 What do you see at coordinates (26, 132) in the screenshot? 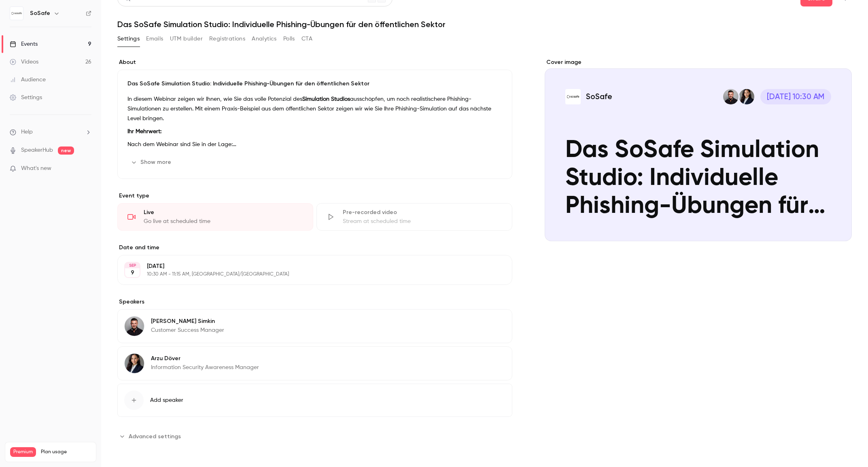
I see `span: Help` at bounding box center [26, 132].